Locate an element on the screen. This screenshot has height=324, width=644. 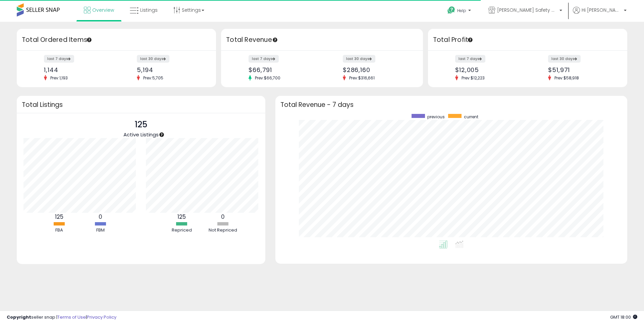
span: Prev: 5,705 is located at coordinates (153, 78).